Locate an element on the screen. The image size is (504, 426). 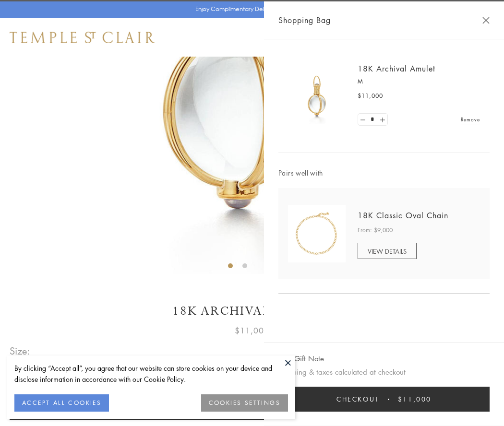
a: Remove is located at coordinates (471, 120).